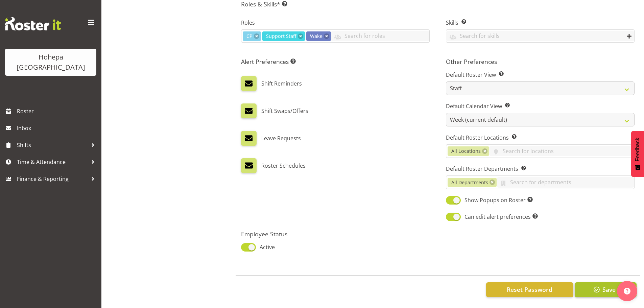 The height and width of the screenshot is (308, 644). What do you see at coordinates (540, 23) in the screenshot?
I see `label: Skills` at bounding box center [540, 23].